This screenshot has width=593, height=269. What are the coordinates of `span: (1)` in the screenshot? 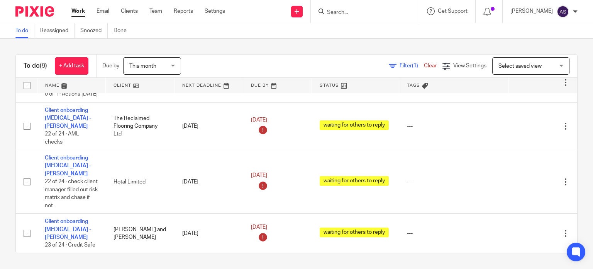 It's located at (415, 66).